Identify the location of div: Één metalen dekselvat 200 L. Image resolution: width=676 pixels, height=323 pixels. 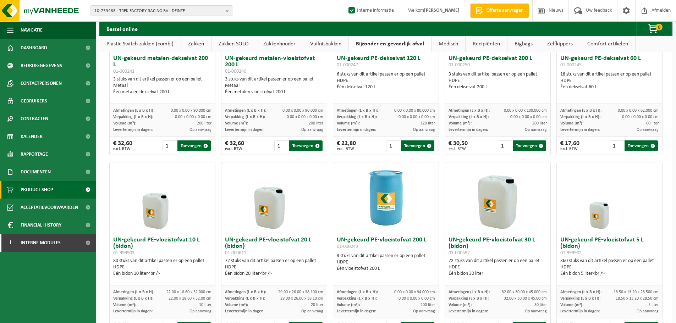
(162, 92).